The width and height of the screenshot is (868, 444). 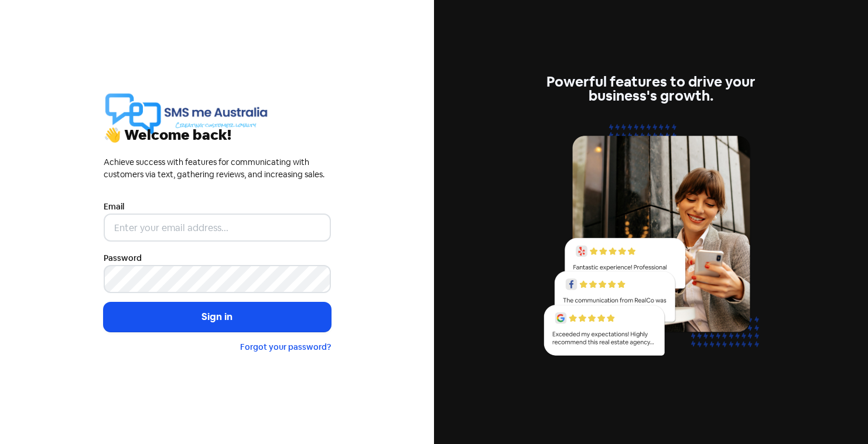 What do you see at coordinates (651, 89) in the screenshot?
I see `div: Powerful features to drive your business's growth.` at bounding box center [651, 89].